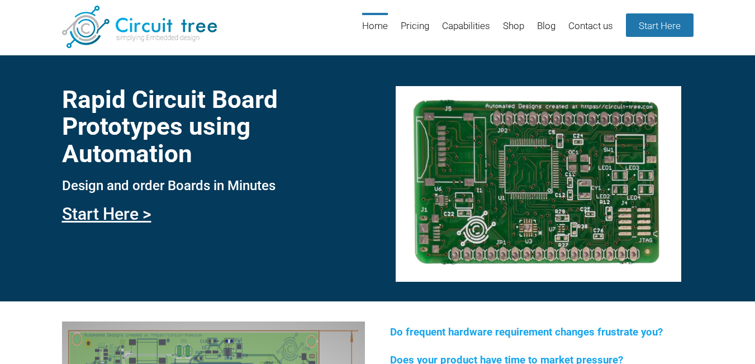 This screenshot has width=755, height=364. What do you see at coordinates (139, 27) in the screenshot?
I see `img: Circuit Tree` at bounding box center [139, 27].